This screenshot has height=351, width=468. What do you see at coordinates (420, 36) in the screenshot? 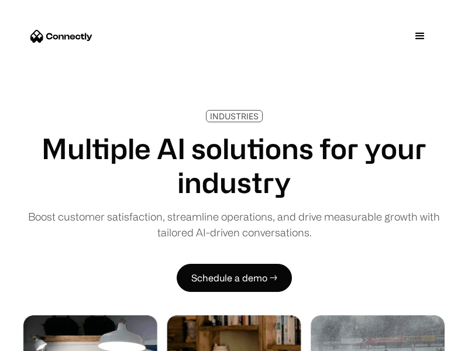
I see `div: menu` at bounding box center [420, 36].